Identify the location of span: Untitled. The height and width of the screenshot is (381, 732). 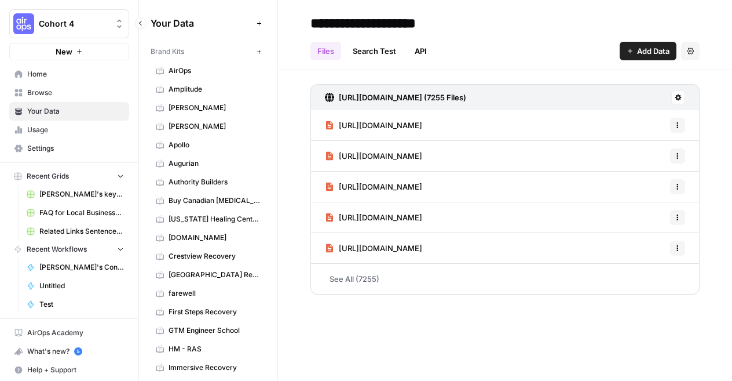
(82, 286).